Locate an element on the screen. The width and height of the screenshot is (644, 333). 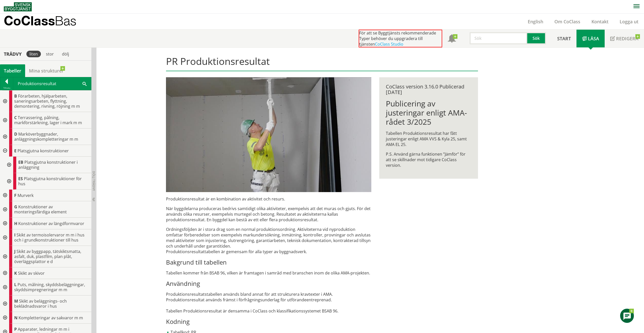
a: CoClass Studio is located at coordinates (389, 44).